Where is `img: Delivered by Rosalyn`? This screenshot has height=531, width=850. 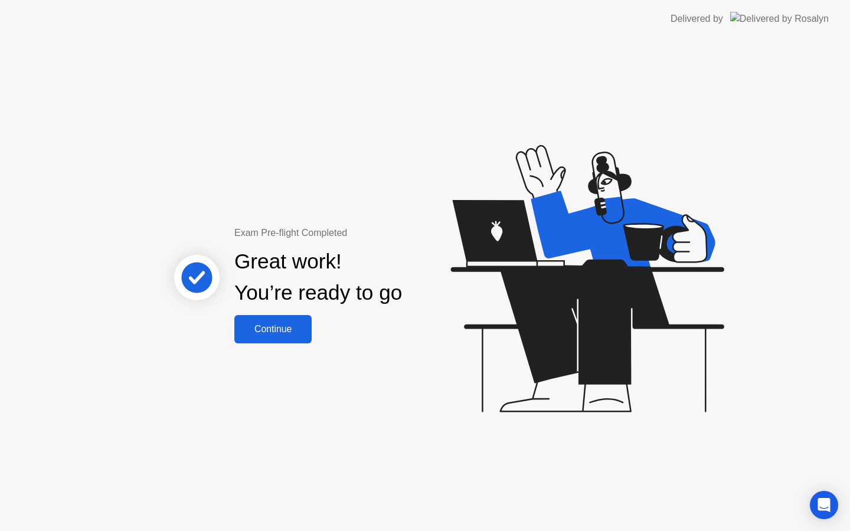
img: Delivered by Rosalyn is located at coordinates (779, 18).